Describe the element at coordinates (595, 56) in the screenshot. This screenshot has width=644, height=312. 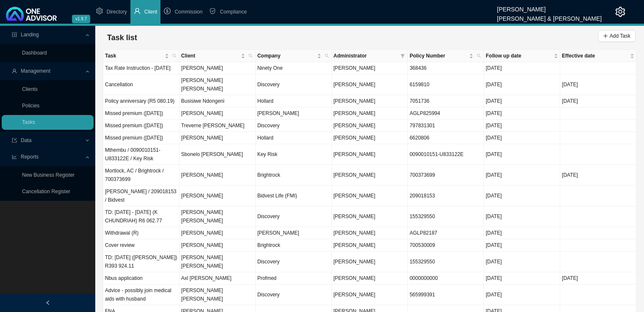
I see `span: Effective date` at that location.